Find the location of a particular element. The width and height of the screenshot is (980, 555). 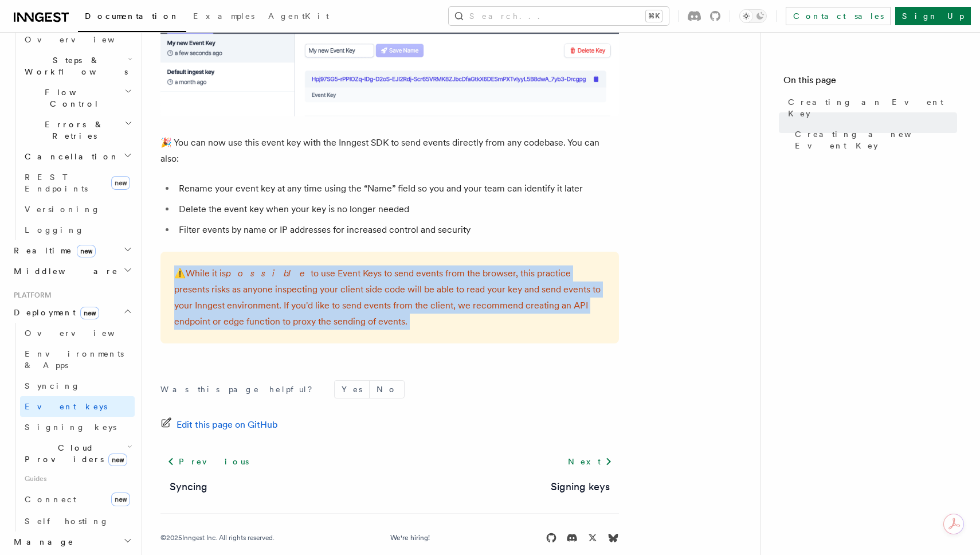

button: Deploymentnew is located at coordinates (71, 313).